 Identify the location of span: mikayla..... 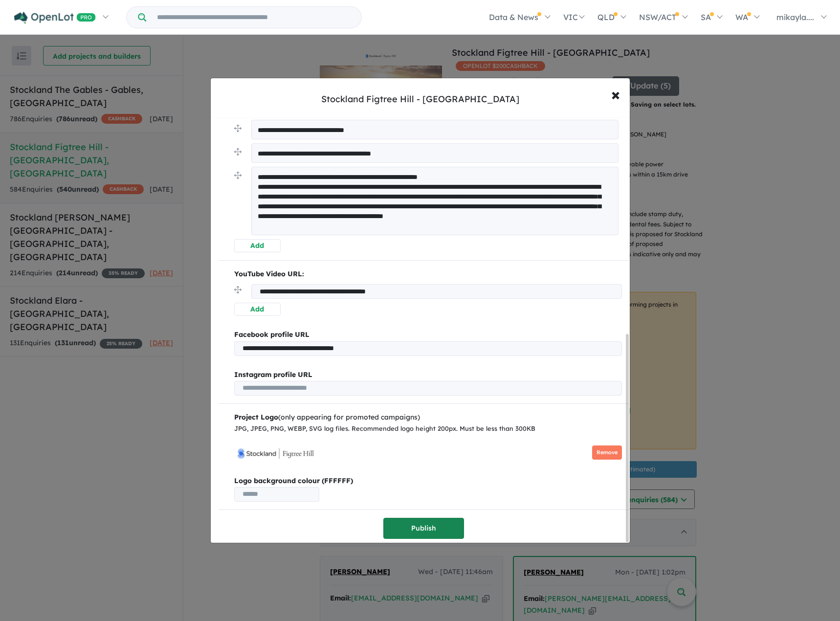
(795, 17).